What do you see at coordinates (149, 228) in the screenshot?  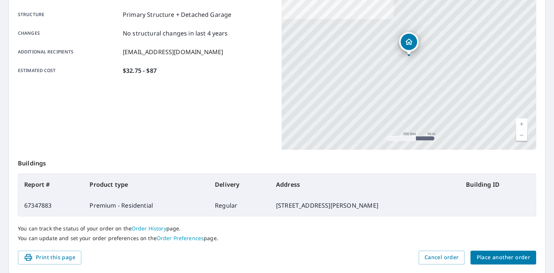 I see `a: Order History` at bounding box center [149, 228].